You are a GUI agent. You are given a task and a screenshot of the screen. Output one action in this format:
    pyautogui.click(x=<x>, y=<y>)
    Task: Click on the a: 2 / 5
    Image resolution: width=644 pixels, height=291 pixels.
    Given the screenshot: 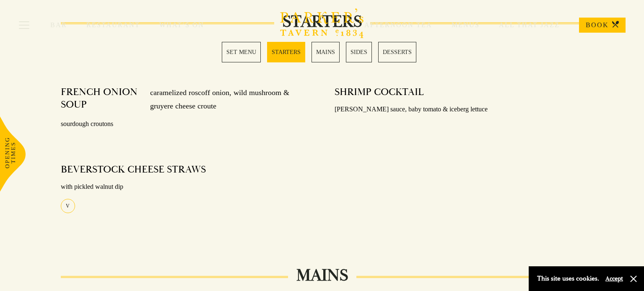 What is the action you would take?
    pyautogui.click(x=286, y=52)
    